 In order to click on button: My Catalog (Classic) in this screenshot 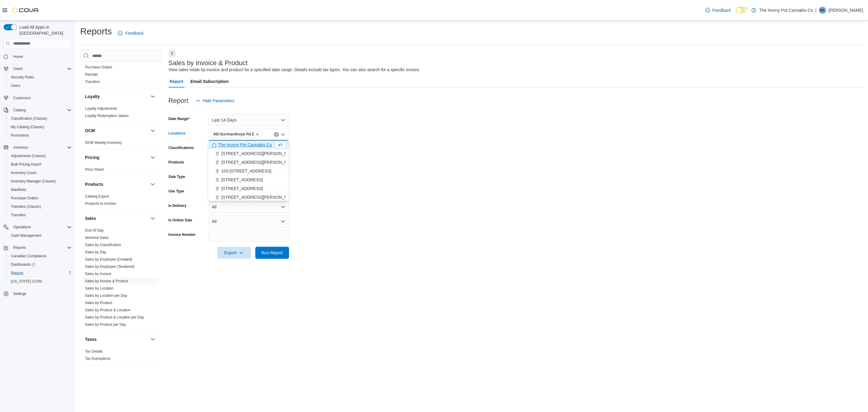, I will do `click(40, 127)`.